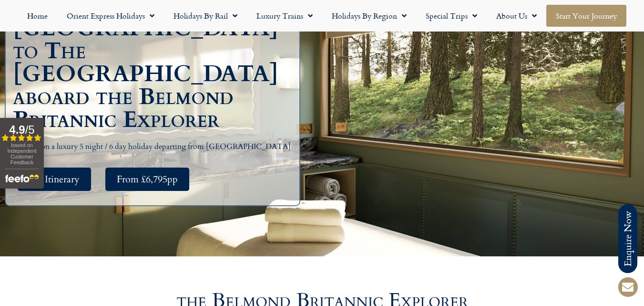 The image size is (644, 306). I want to click on span: See Itinerary, so click(54, 179).